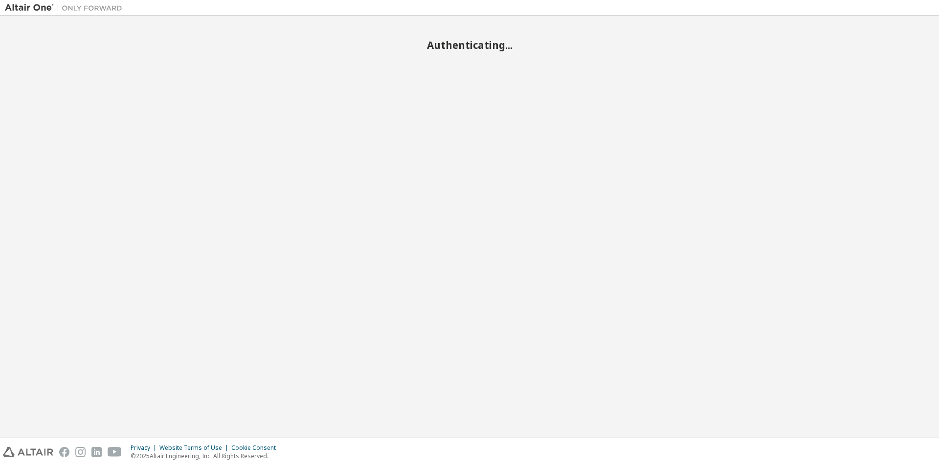 The image size is (939, 466). What do you see at coordinates (470, 45) in the screenshot?
I see `h2: Authenticating...` at bounding box center [470, 45].